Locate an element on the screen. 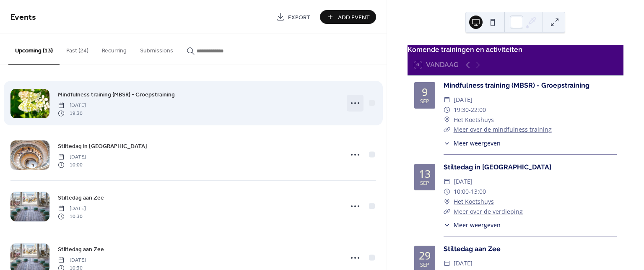 The width and height of the screenshot is (644, 270). span: Events is located at coordinates (23, 17).